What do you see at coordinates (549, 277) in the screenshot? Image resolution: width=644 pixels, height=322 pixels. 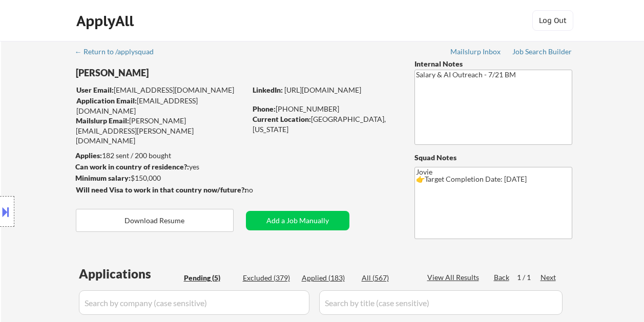 I see `div: Next` at bounding box center [549, 277].